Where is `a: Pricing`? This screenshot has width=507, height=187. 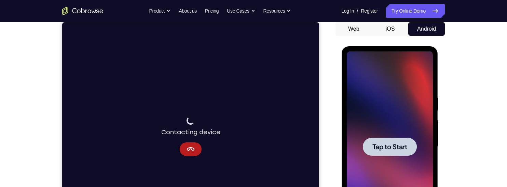 a: Pricing is located at coordinates (212, 11).